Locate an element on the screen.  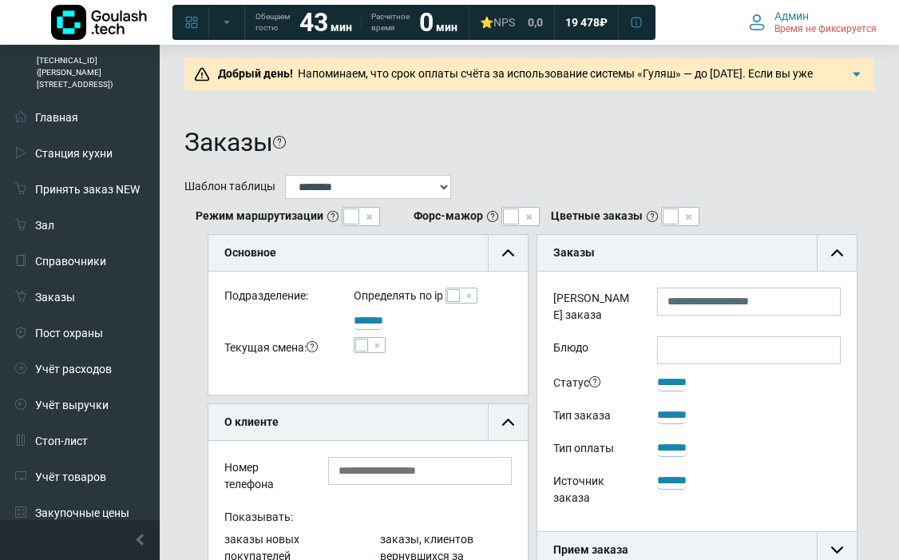
a: 19 478 ₽ is located at coordinates (586, 22).